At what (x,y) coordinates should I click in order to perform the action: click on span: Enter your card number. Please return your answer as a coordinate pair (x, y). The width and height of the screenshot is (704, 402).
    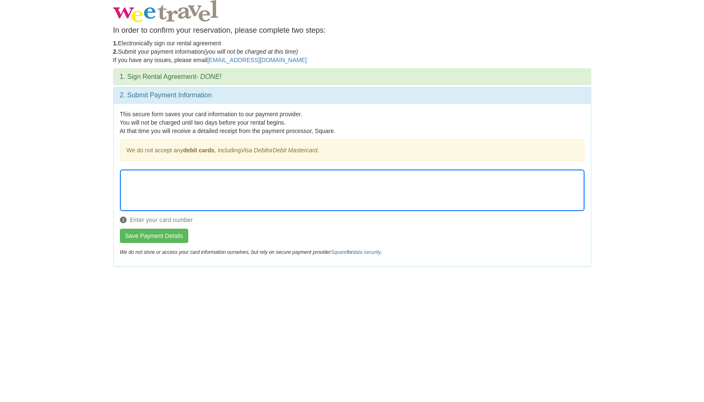
    Looking at the image, I should click on (352, 220).